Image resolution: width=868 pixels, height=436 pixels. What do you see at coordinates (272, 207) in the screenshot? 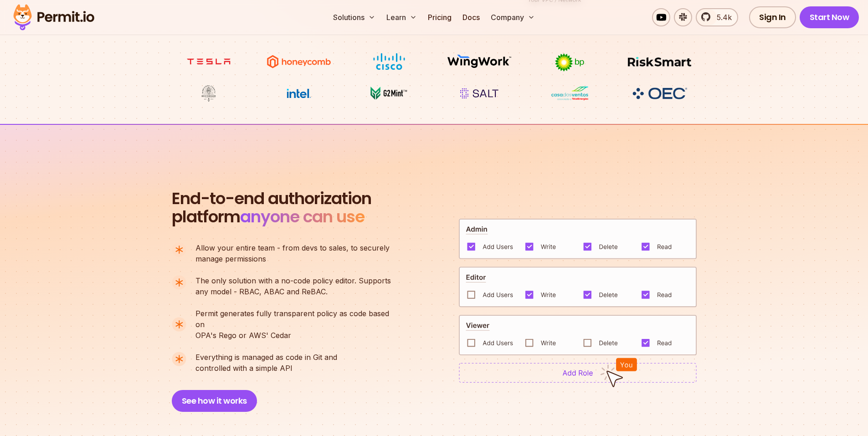
I see `h2: platform` at bounding box center [272, 207].